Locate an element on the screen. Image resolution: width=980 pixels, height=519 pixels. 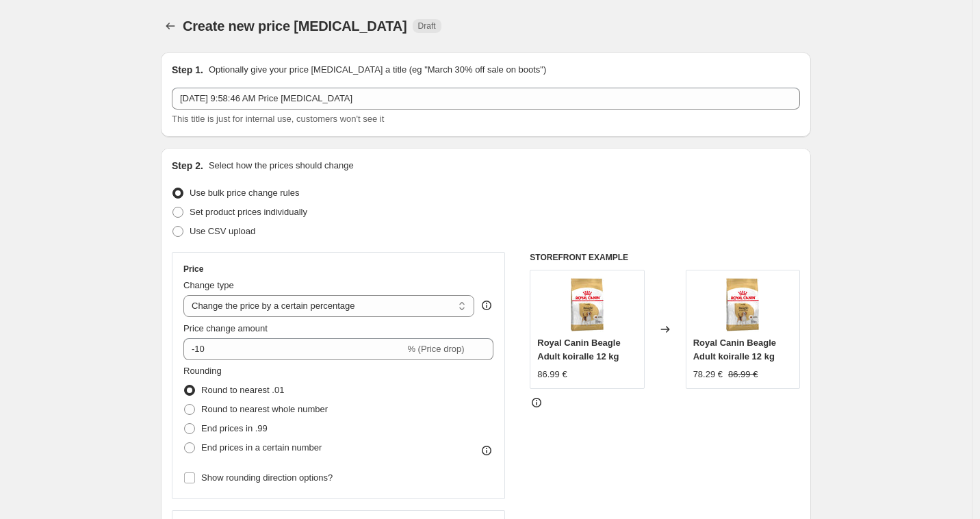
span: Round to nearest .01 is located at coordinates (242, 390).